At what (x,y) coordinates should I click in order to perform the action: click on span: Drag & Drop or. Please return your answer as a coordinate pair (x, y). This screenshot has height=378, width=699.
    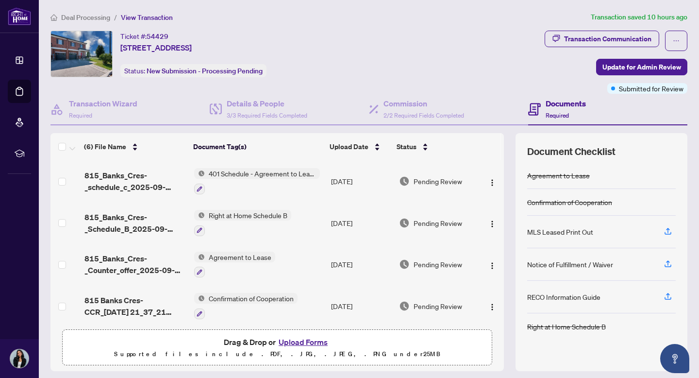
    Looking at the image, I should click on (277, 342).